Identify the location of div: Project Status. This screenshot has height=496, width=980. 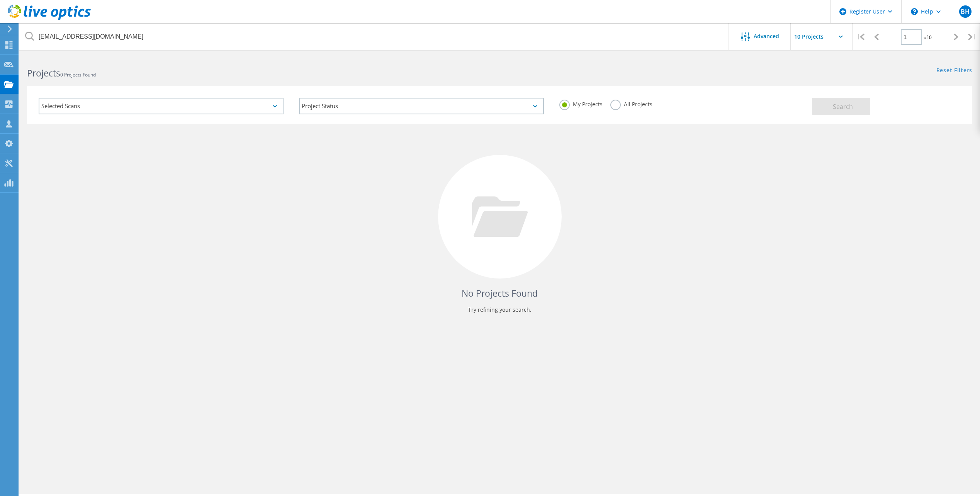
(422, 106).